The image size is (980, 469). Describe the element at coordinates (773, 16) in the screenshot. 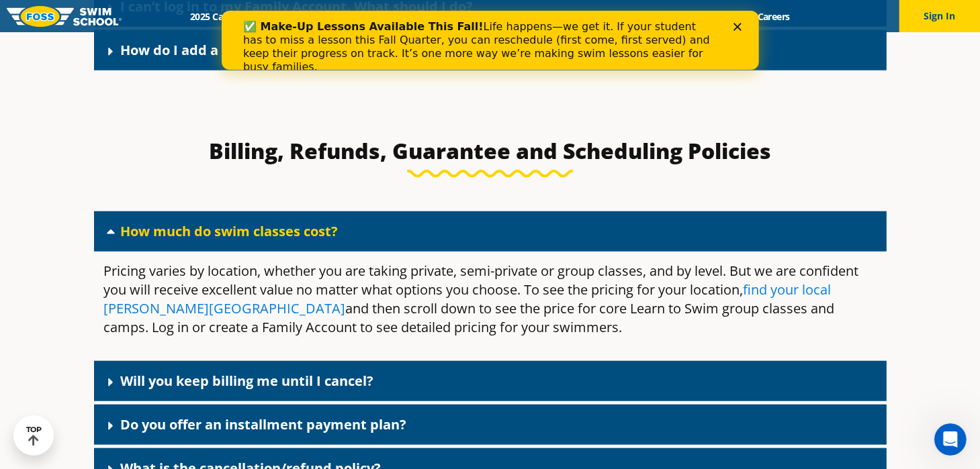

I see `a: Careers` at that location.